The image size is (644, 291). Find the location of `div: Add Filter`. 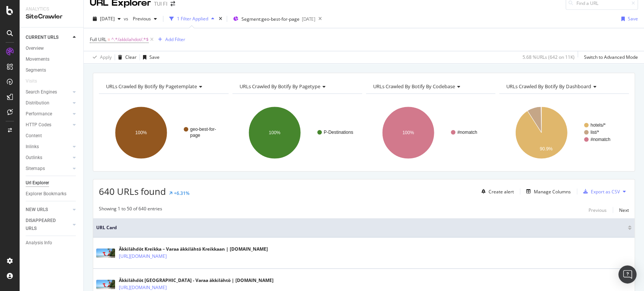

div: Add Filter is located at coordinates (175, 39).